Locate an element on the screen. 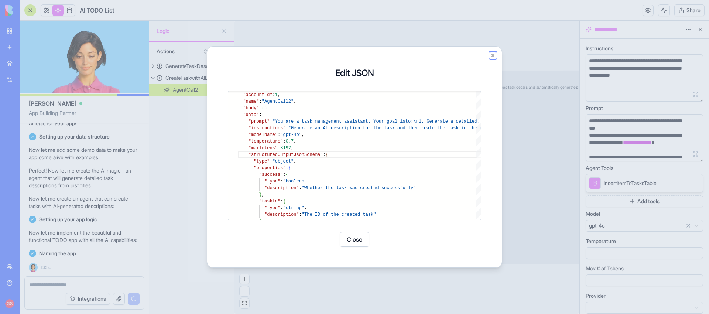 The width and height of the screenshot is (709, 314). span: "accountId" is located at coordinates (257, 95).